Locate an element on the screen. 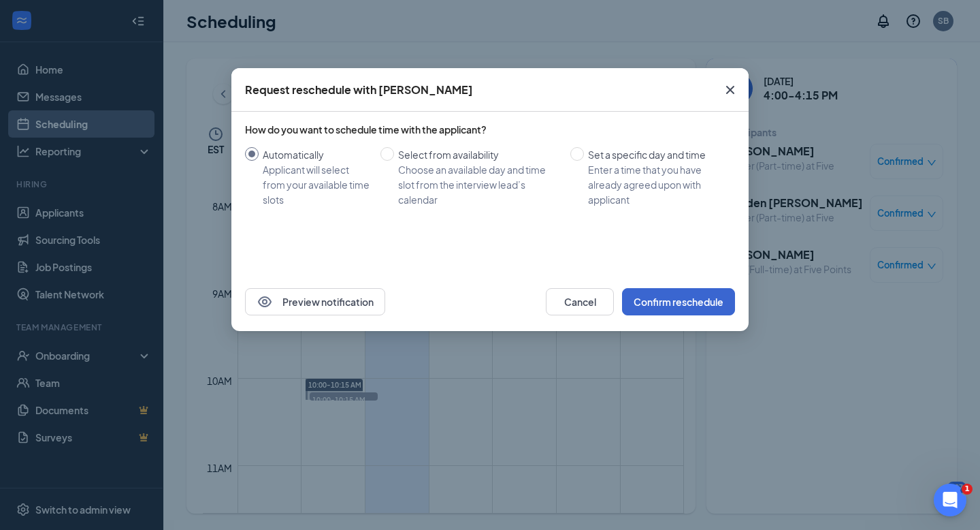 The width and height of the screenshot is (980, 530). button: Confirm reschedule is located at coordinates (678, 302).